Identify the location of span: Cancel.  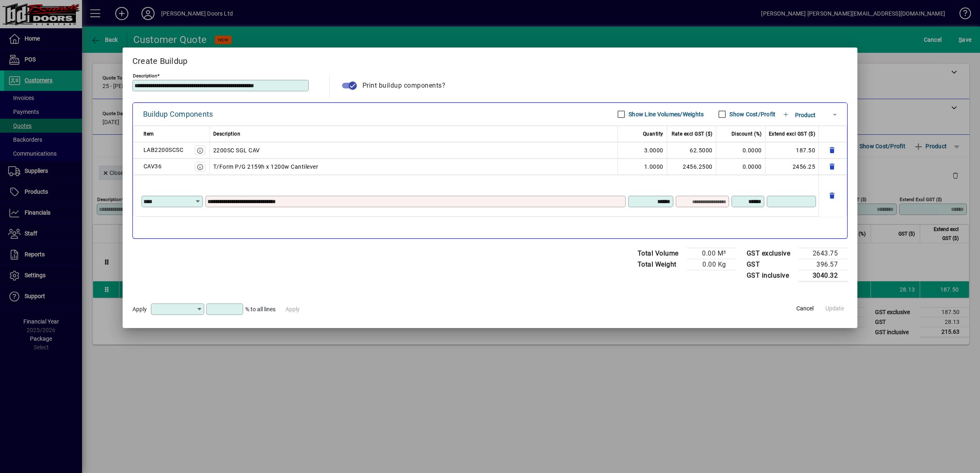
(804, 309).